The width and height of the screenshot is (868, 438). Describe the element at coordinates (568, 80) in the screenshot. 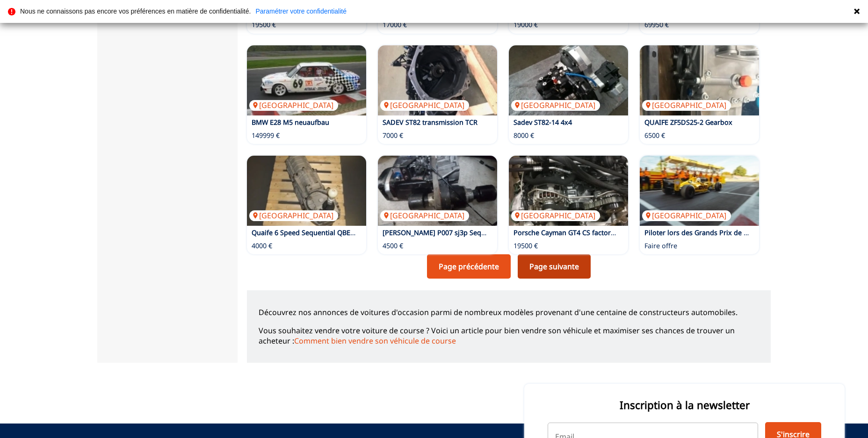

I see `img: Sadev ST82-14 4x4` at that location.